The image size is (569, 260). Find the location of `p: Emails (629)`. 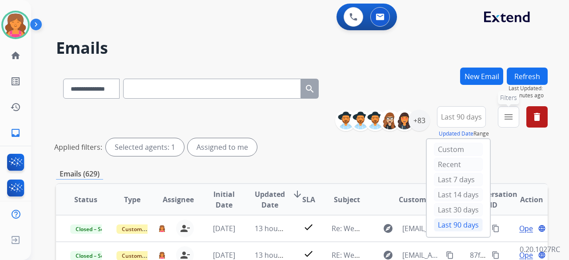

p: Emails (629) is located at coordinates (80, 174).